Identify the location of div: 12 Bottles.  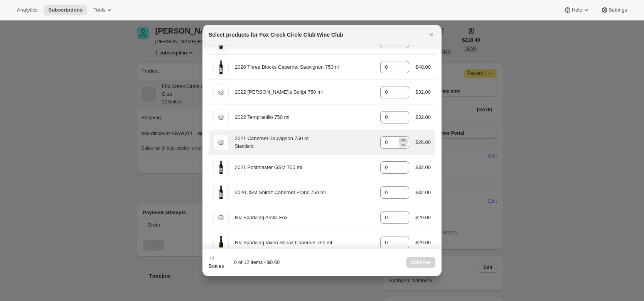
(217, 263).